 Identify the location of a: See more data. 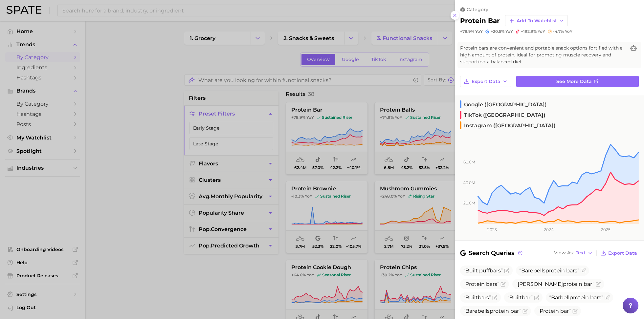
(577, 81).